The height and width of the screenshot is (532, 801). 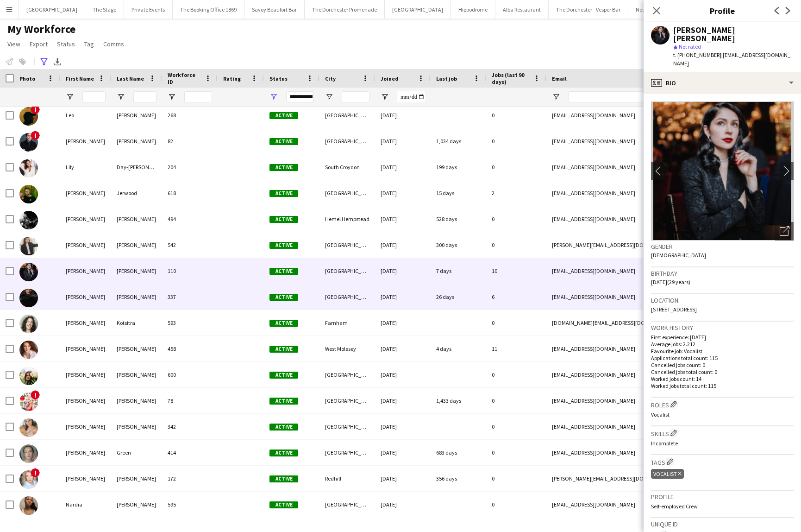 What do you see at coordinates (722, 524) in the screenshot?
I see `h3: Unique ID` at bounding box center [722, 524].